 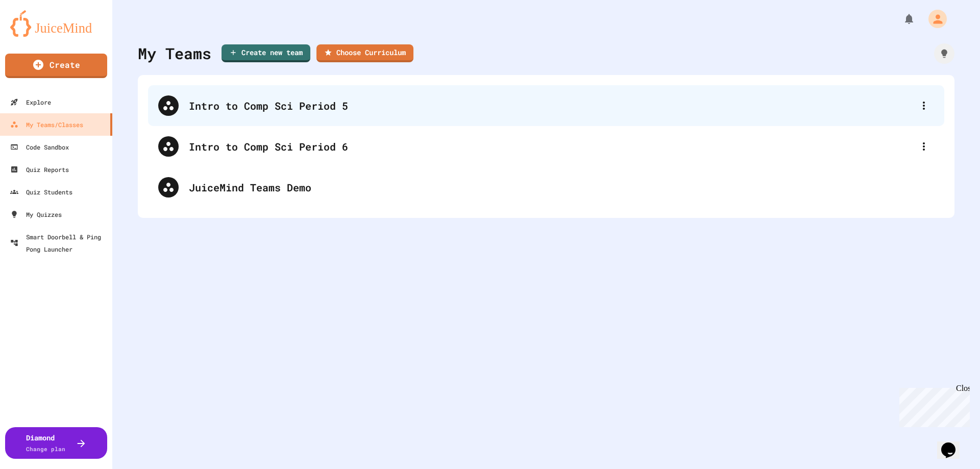 What do you see at coordinates (45, 449) in the screenshot?
I see `span: Change plan` at bounding box center [45, 449].